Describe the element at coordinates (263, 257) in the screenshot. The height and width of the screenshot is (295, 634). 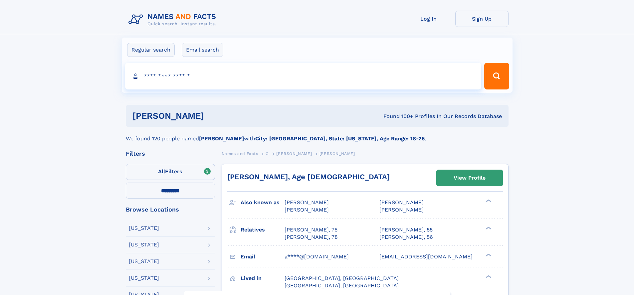
I see `h3: Email` at that location.